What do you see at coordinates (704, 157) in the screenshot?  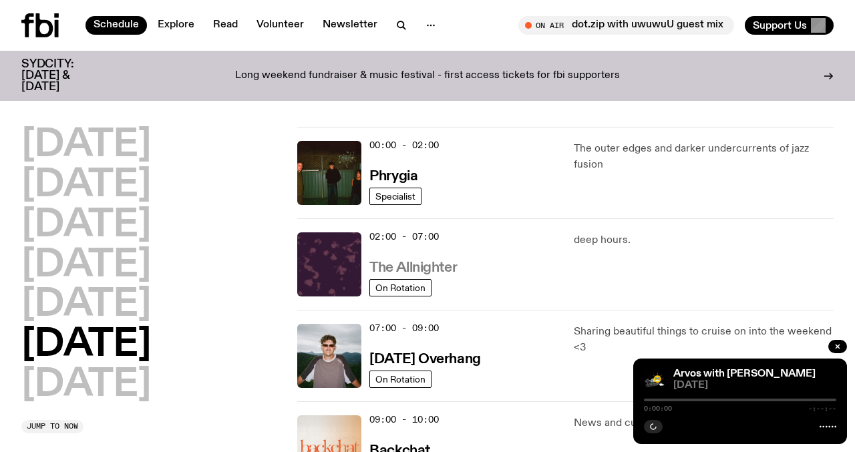 I see `p: The outer edges and darker undercurrents of jazz fusion` at bounding box center [704, 157].